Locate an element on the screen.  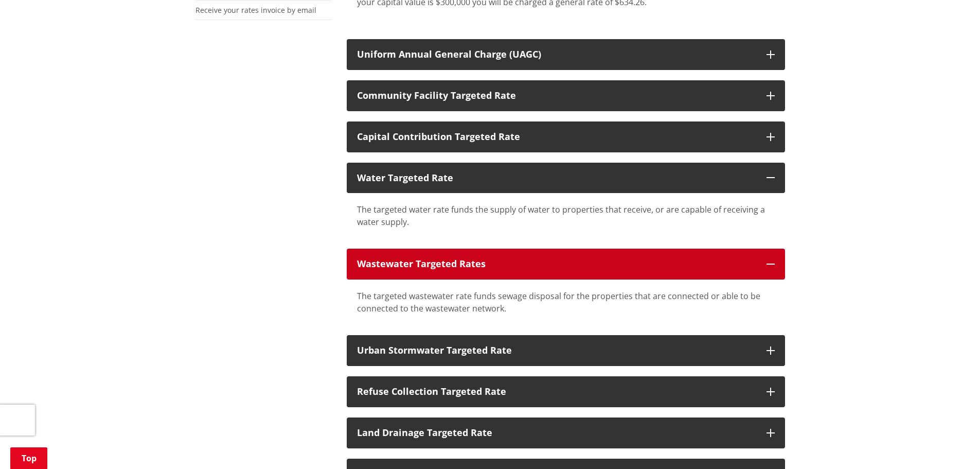
button: Land Drainage Targeted Rate is located at coordinates (566, 433).